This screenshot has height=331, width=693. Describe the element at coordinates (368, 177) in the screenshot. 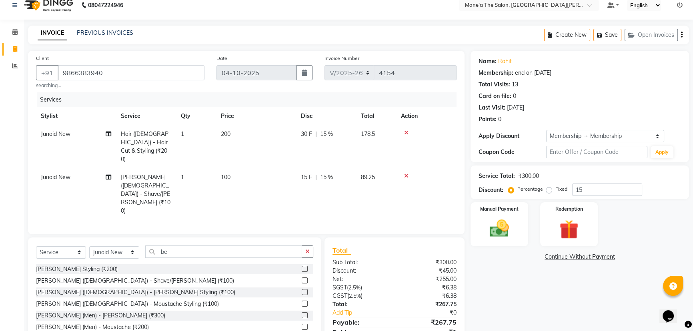

I see `span: 89.25` at that location.